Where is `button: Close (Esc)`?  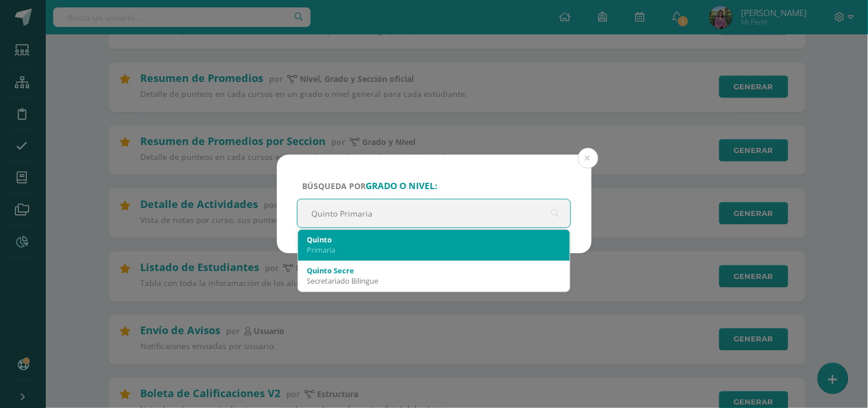 button: Close (Esc) is located at coordinates (588, 158).